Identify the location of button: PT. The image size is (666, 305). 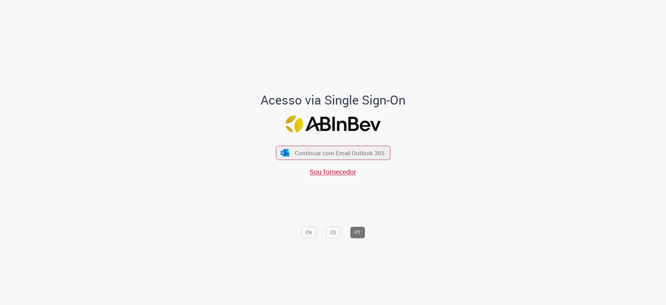
(357, 233).